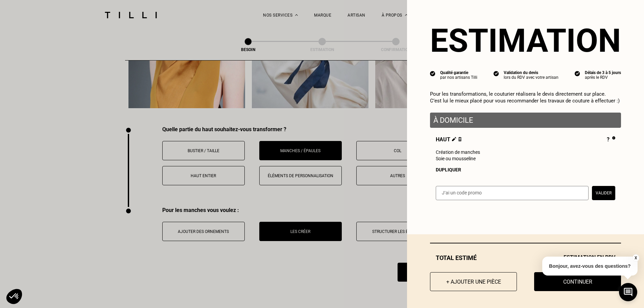  Describe the element at coordinates (525, 170) in the screenshot. I see `div: Dupliquer` at that location.